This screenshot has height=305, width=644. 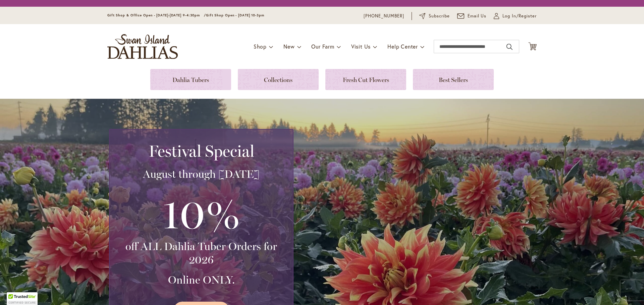 I want to click on button: Search, so click(x=509, y=47).